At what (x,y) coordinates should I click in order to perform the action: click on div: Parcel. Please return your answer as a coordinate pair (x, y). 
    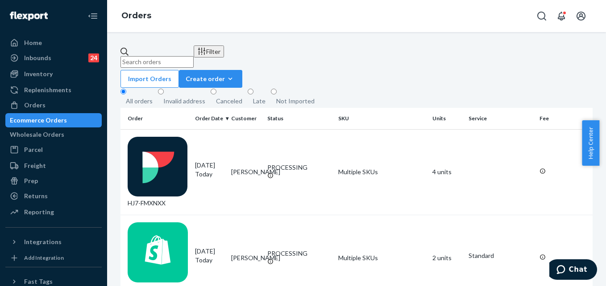
    Looking at the image, I should click on (33, 150).